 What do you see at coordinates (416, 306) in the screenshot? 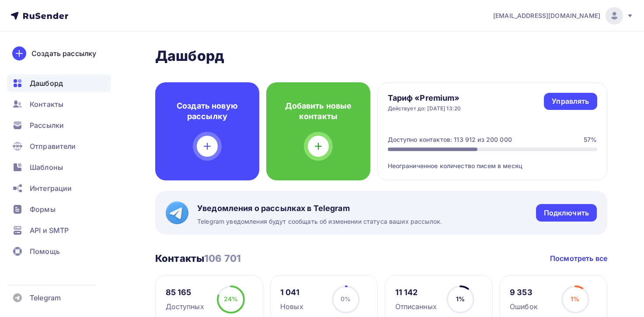
I see `div: Отписанных` at bounding box center [416, 306].